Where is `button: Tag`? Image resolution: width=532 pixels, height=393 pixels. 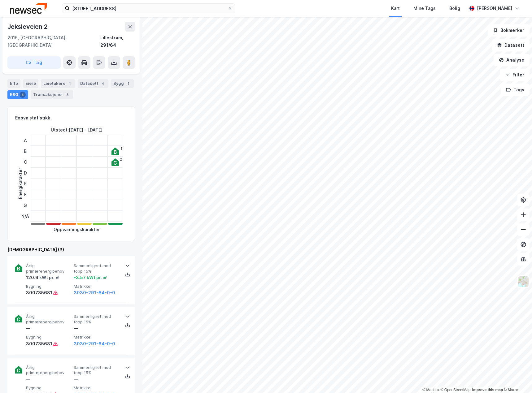 button: Tag is located at coordinates (34, 63).